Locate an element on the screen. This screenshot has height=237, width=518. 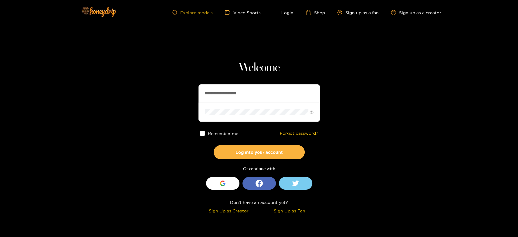
span: eye-invisible is located at coordinates (312, 112).